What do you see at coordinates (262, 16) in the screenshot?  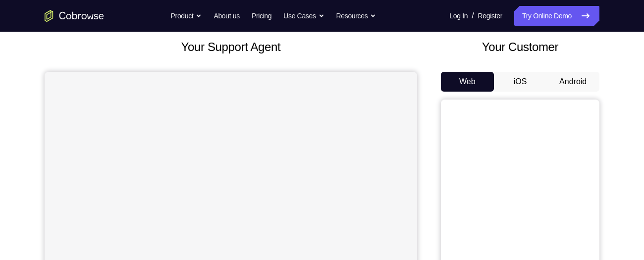 I see `a: Pricing` at bounding box center [262, 16].